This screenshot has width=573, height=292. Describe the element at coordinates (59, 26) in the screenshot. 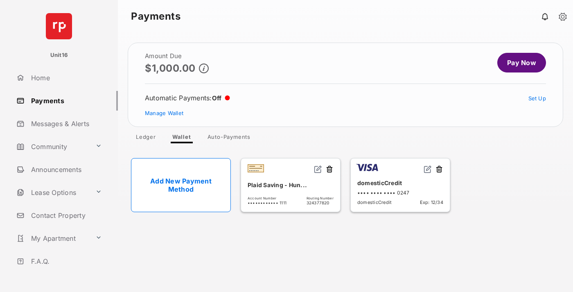

I see `img: svg+xml;base64,PHN2ZyB4bWxucz0iaHR0cDovL3d3dy53My5vcmcvMjAwMC9zdmciIHdpZHRoPSI2NCIgaGVpZ2h0PSI2NC...` at that location.